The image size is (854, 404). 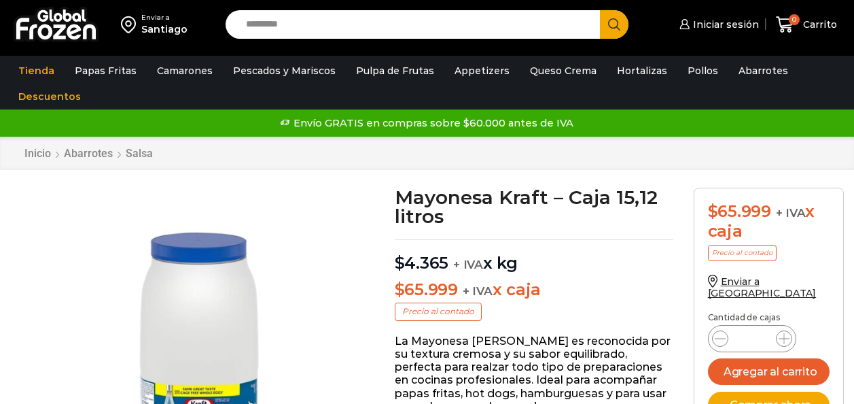 What do you see at coordinates (50, 96) in the screenshot?
I see `a: Descuentos` at bounding box center [50, 96].